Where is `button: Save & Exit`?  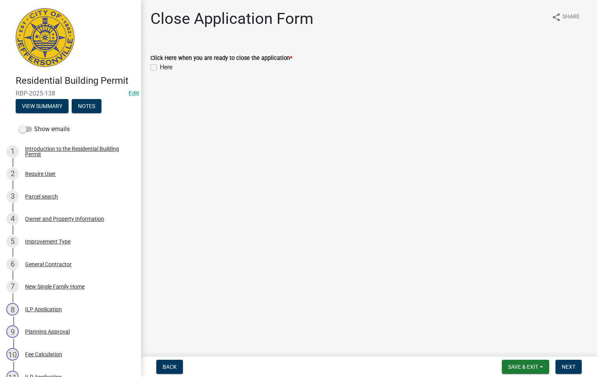 button: Save & Exit is located at coordinates (525, 367).